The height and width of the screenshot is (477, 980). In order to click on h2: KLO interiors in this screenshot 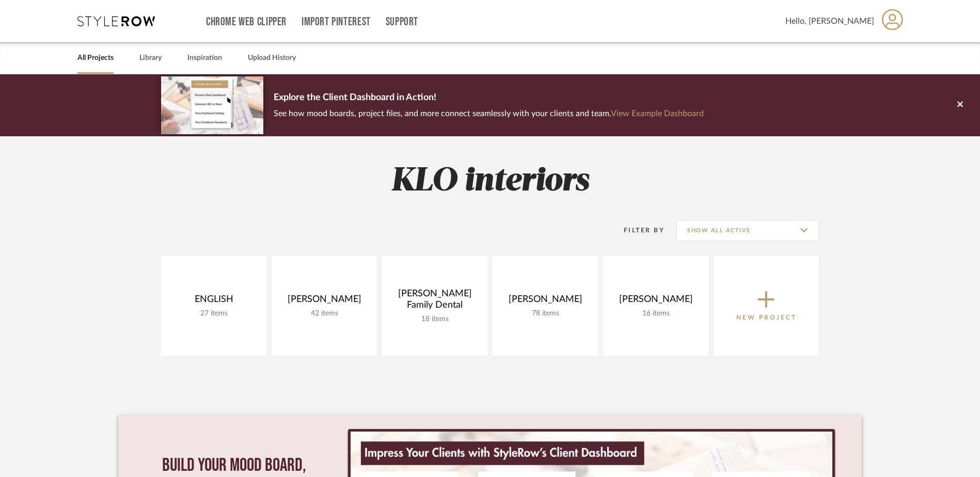, I will do `click(490, 181)`.